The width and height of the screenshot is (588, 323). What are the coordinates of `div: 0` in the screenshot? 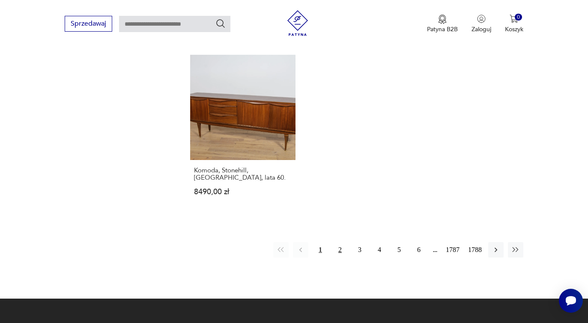 It's located at (518, 17).